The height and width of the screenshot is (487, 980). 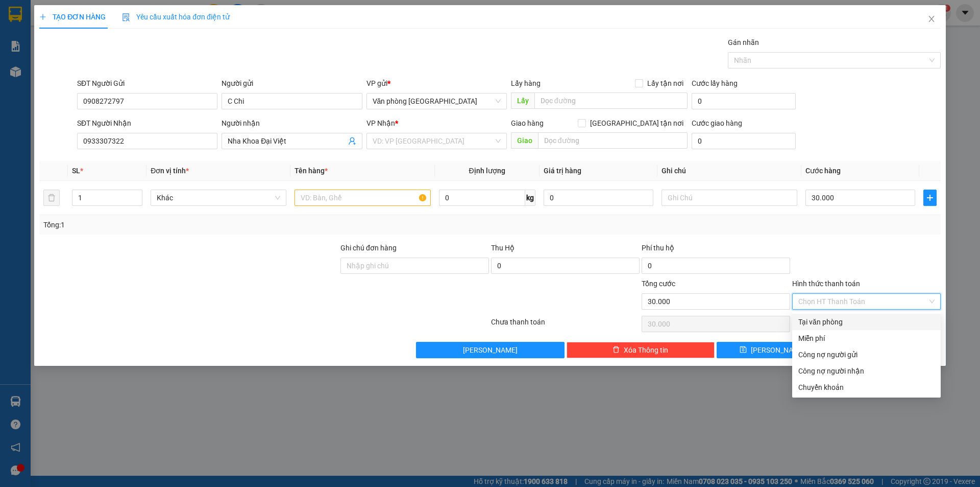 I want to click on label: Hình thức thanh toán, so click(x=826, y=284).